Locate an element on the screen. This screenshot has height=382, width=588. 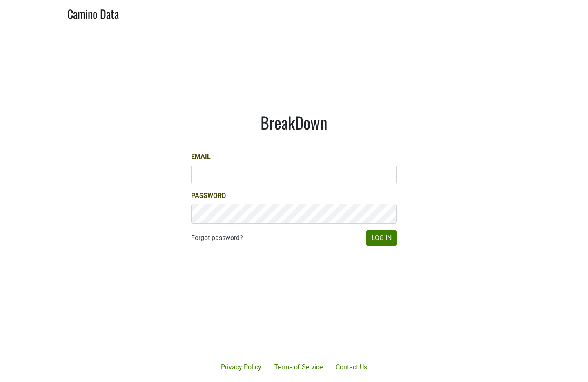
label: Password is located at coordinates (208, 196).